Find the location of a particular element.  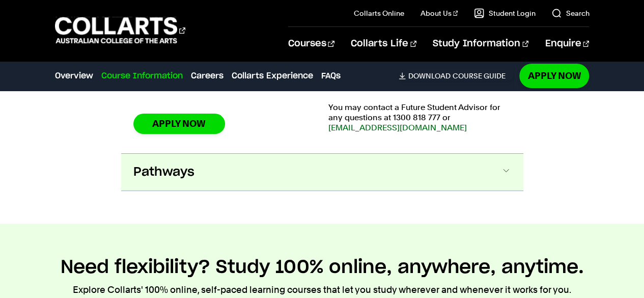

a: DownloadCourse Guide is located at coordinates (456, 76).